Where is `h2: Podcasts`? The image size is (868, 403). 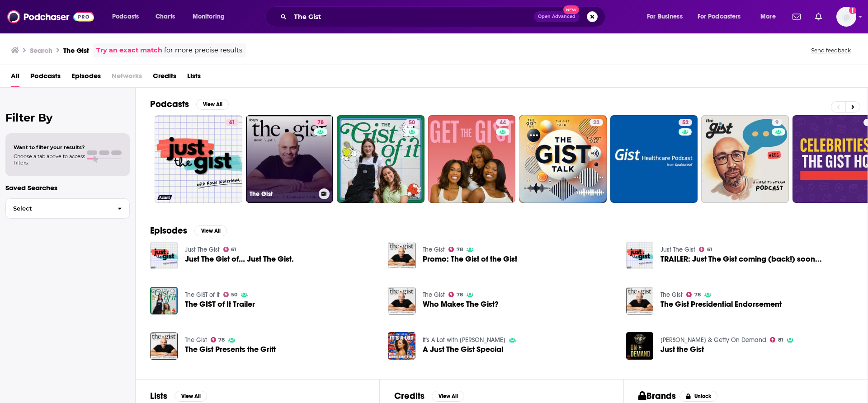
h2: Podcasts is located at coordinates (170, 104).